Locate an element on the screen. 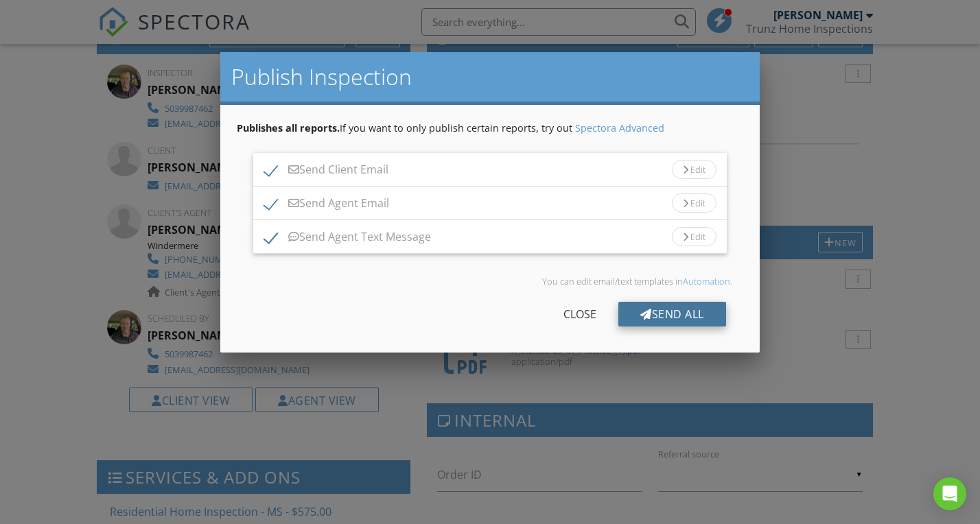 The width and height of the screenshot is (980, 524). strong: Publishes all reports. is located at coordinates (288, 128).